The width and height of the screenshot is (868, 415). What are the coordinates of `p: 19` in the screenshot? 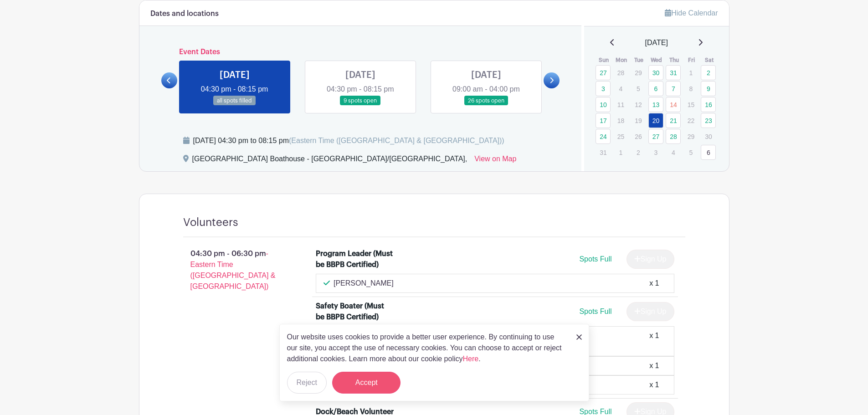 It's located at (638, 121).